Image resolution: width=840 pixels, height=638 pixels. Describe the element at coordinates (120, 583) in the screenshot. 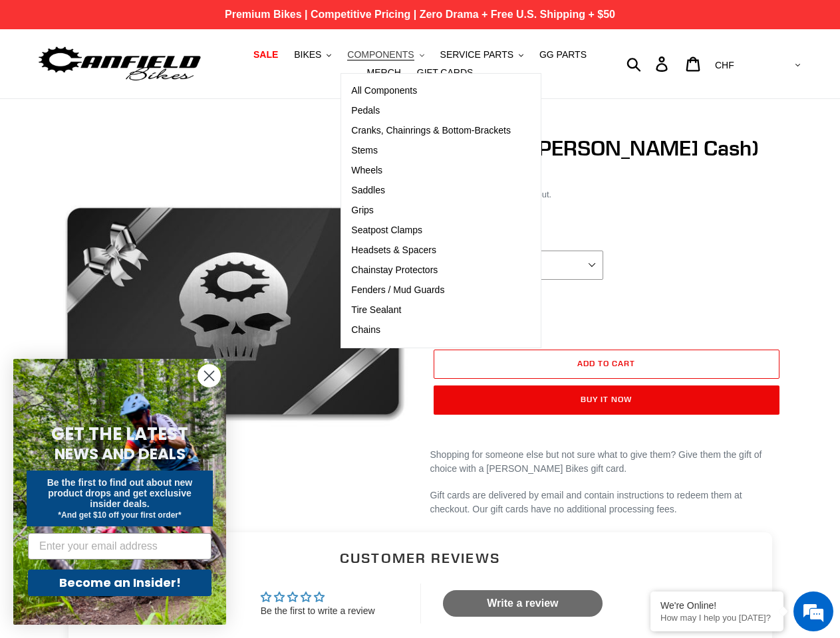

I see `button: Become an Insider!` at that location.